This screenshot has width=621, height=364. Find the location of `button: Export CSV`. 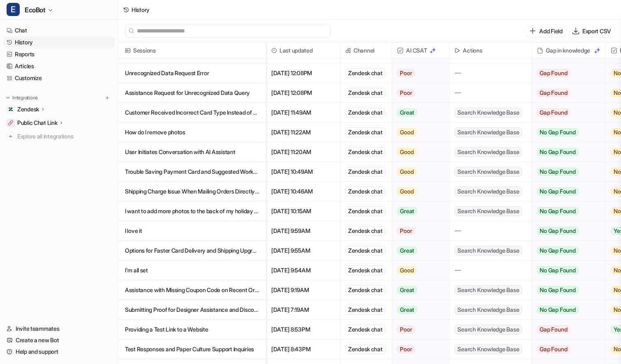

button: Export CSV is located at coordinates (592, 31).